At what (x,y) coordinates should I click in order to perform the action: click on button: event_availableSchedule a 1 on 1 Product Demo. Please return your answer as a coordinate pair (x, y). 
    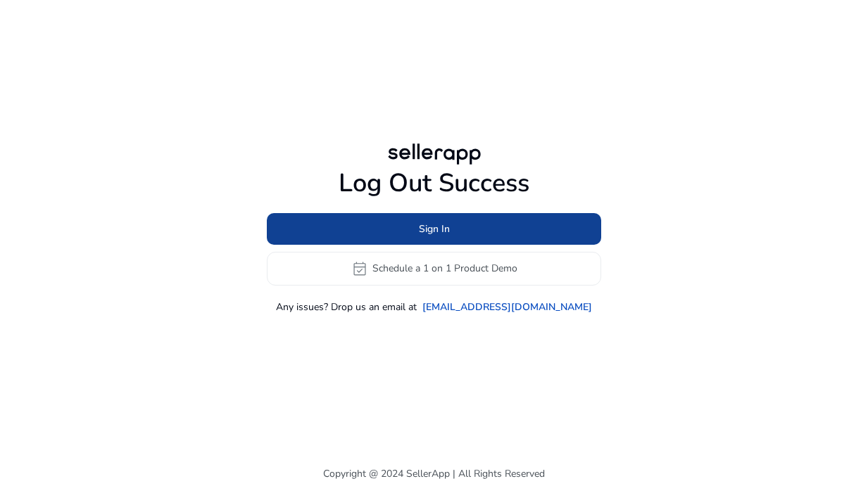
    Looking at the image, I should click on (433, 269).